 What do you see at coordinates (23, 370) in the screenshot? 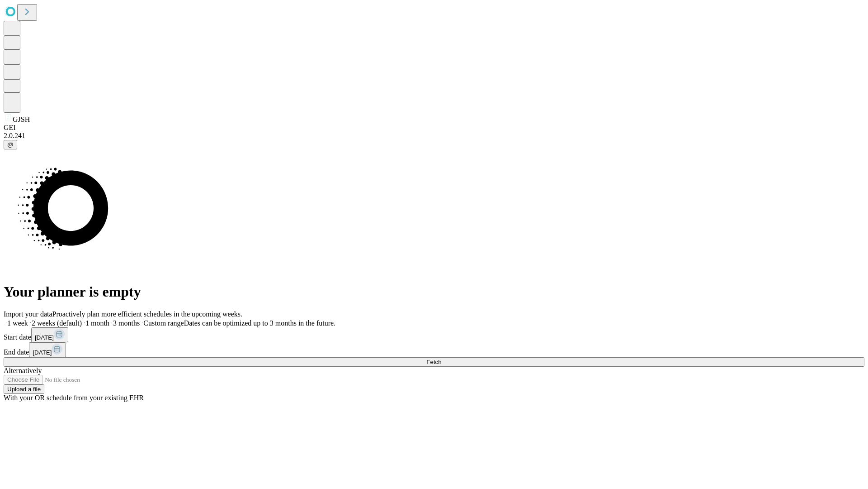
I see `span: Alternatively` at bounding box center [23, 370].